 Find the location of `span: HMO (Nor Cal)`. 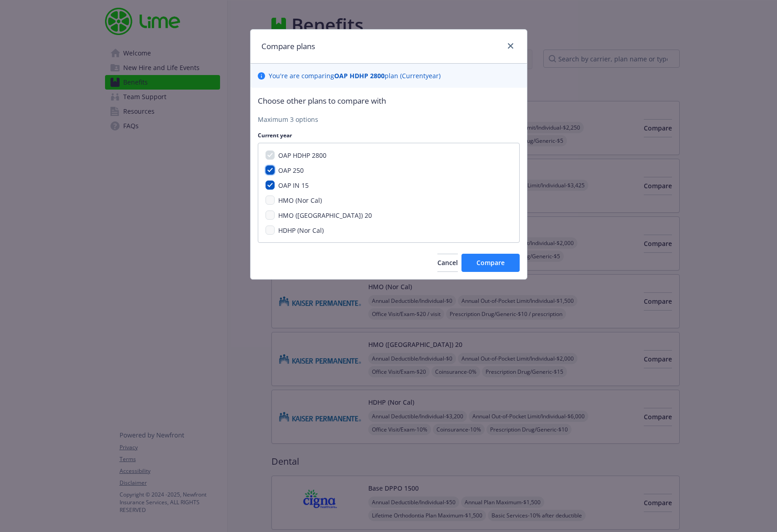

span: HMO (Nor Cal) is located at coordinates (300, 200).